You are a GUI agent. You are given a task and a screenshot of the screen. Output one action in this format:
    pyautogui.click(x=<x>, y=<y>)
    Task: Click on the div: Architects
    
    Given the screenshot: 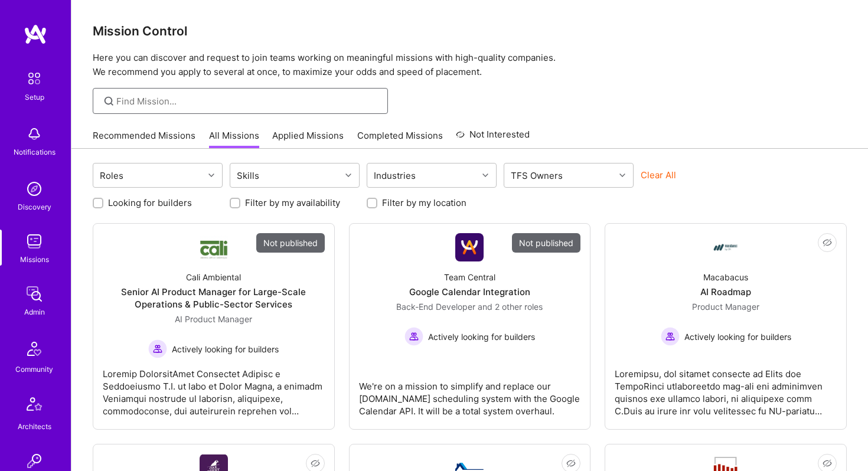 What is the action you would take?
    pyautogui.click(x=35, y=426)
    